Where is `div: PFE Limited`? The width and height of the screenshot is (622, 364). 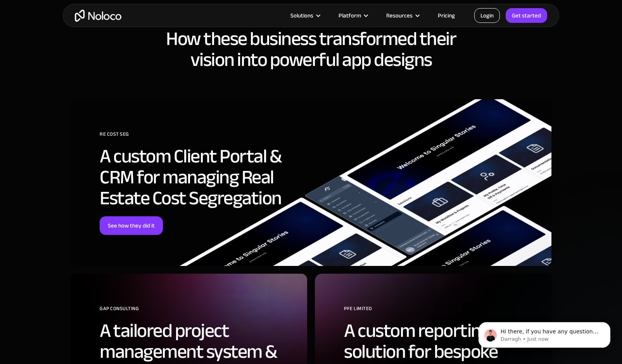
div: PFE Limited is located at coordinates (442, 312).